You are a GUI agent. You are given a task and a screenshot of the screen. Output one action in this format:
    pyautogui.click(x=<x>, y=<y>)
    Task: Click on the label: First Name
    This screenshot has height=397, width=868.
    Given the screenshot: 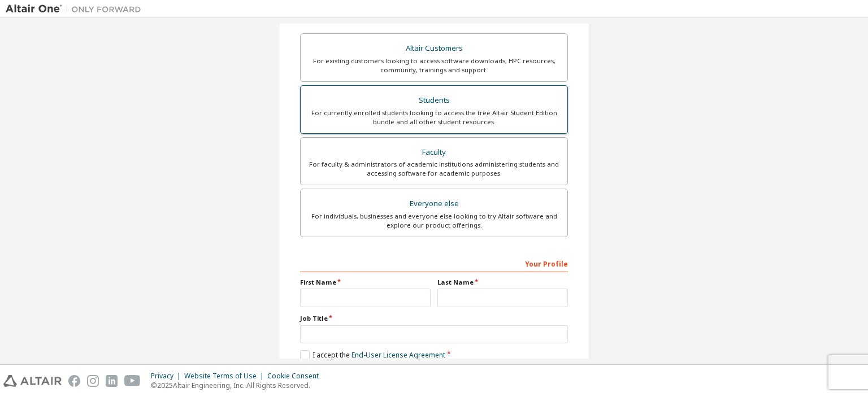 What is the action you would take?
    pyautogui.click(x=365, y=282)
    